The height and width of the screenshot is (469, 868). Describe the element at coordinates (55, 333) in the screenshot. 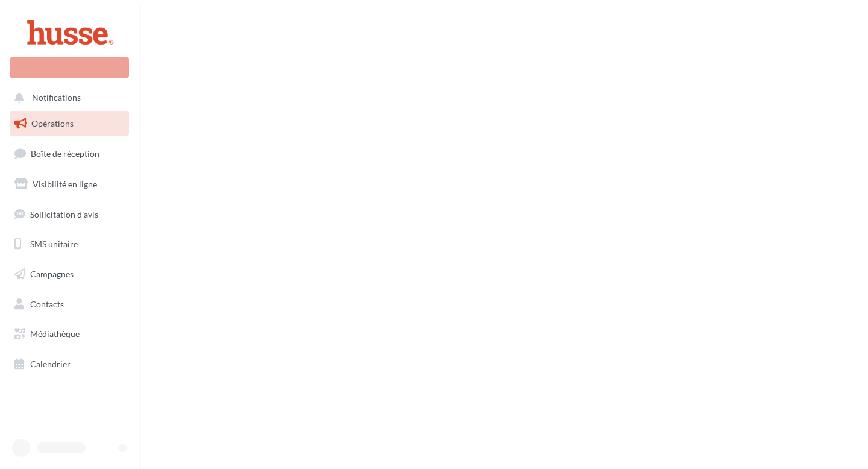

I see `span: Médiathèque` at that location.